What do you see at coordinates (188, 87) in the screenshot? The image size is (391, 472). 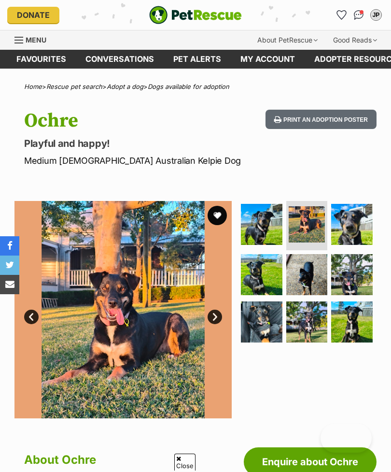 I see `a: Dogs available for adoption` at bounding box center [188, 87].